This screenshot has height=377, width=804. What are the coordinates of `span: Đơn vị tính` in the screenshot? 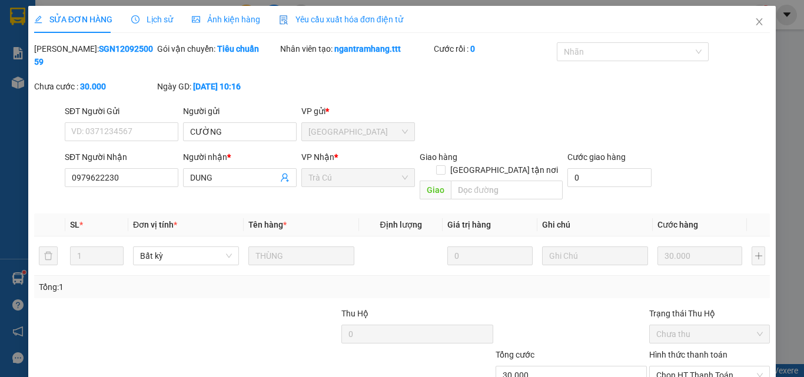 It's located at (155, 225).